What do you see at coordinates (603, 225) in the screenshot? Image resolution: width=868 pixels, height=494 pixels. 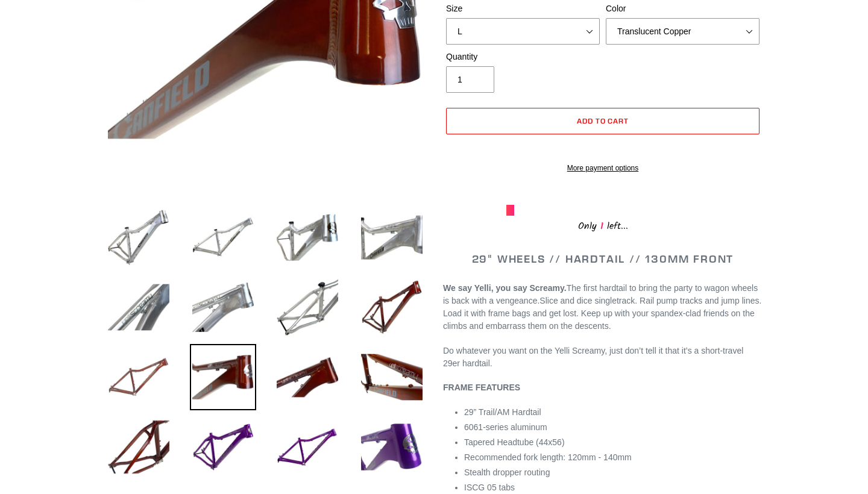 I see `div: Only left...` at bounding box center [603, 225].